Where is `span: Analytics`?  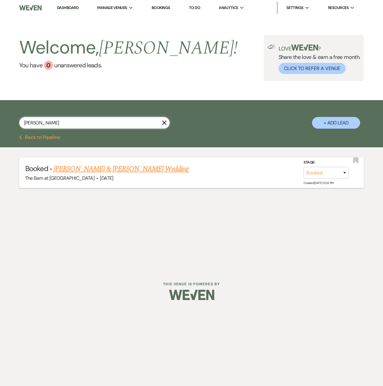
span: Analytics is located at coordinates (228, 8).